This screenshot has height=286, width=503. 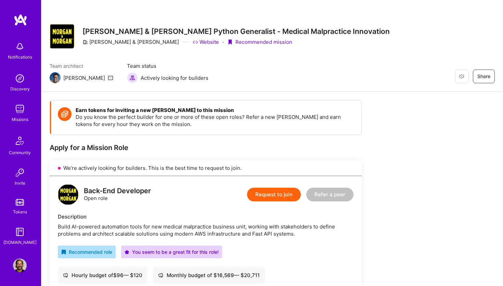 What do you see at coordinates (484, 76) in the screenshot?
I see `button: Share` at bounding box center [484, 76].